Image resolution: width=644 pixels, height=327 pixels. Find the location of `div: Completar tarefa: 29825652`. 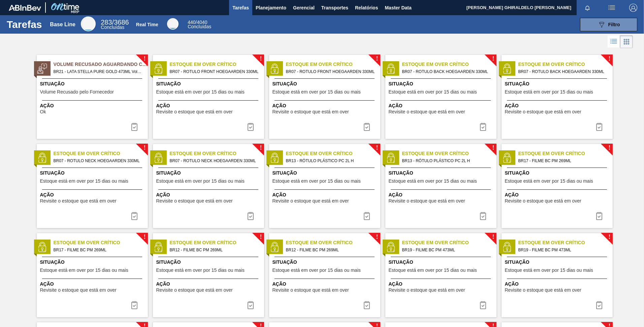

div: Completar tarefa: 29825652 is located at coordinates (483, 127).